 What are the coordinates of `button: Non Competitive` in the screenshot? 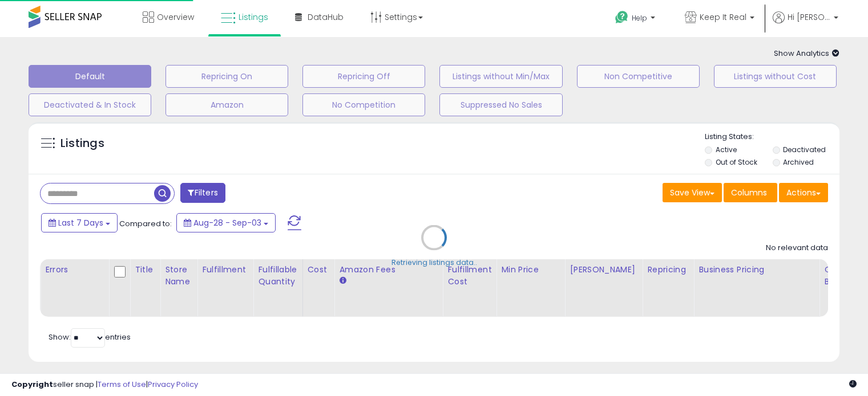 It's located at (638, 76).